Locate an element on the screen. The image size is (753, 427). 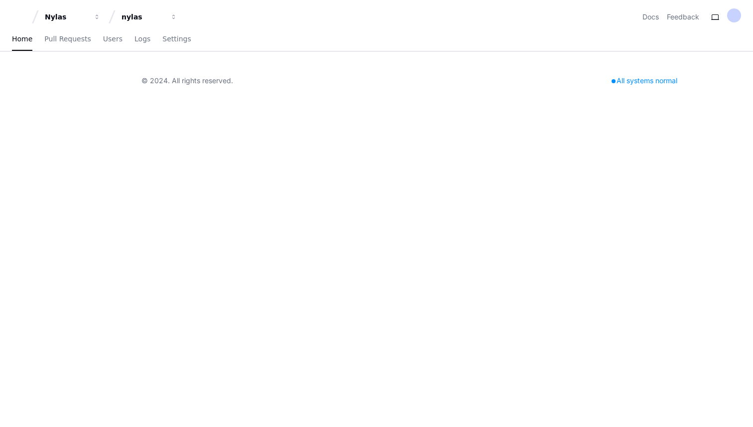
span: Logs is located at coordinates (143, 39).